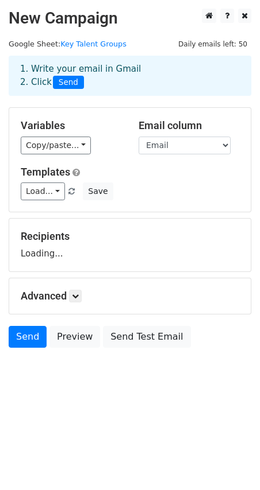 This screenshot has height=490, width=260. What do you see at coordinates (45, 172) in the screenshot?
I see `a: Templates` at bounding box center [45, 172].